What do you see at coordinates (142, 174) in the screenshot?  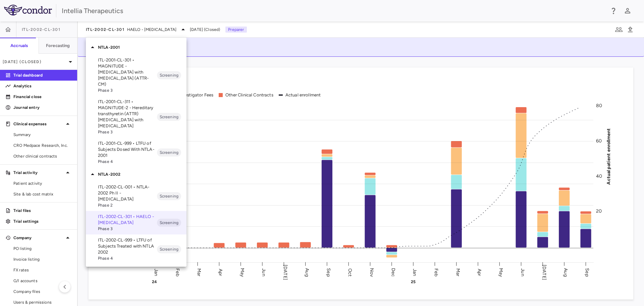 I see `p: NTLA-2002` at bounding box center [142, 174].